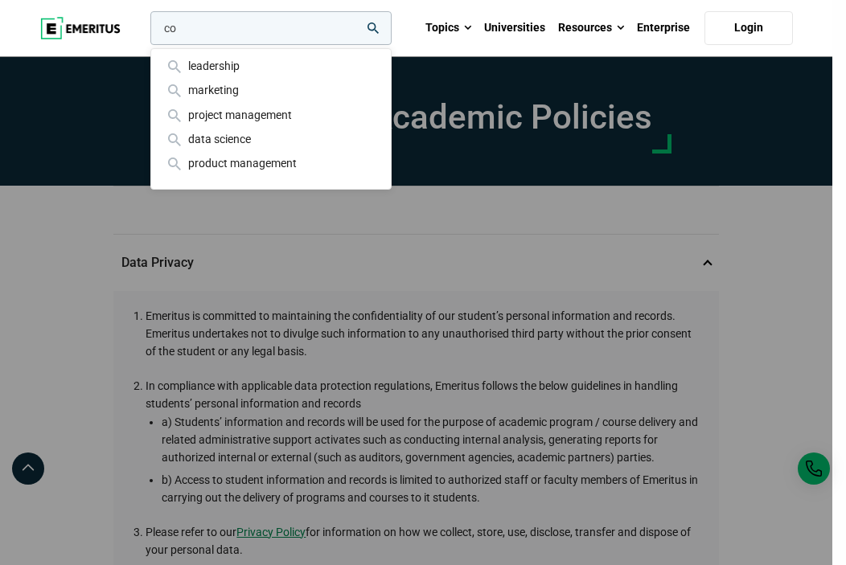 The image size is (846, 565). What do you see at coordinates (271, 139) in the screenshot?
I see `div: data science` at bounding box center [271, 139].